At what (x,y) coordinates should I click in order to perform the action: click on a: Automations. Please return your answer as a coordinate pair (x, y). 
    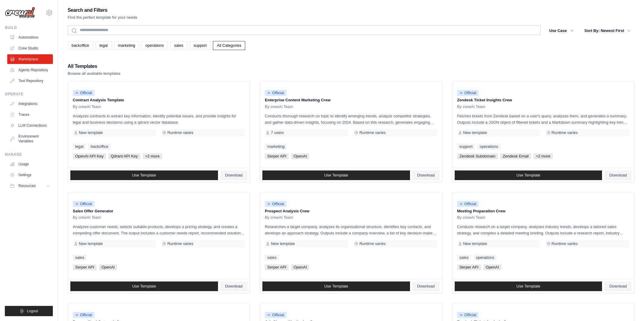
    Looking at the image, I should click on (30, 38).